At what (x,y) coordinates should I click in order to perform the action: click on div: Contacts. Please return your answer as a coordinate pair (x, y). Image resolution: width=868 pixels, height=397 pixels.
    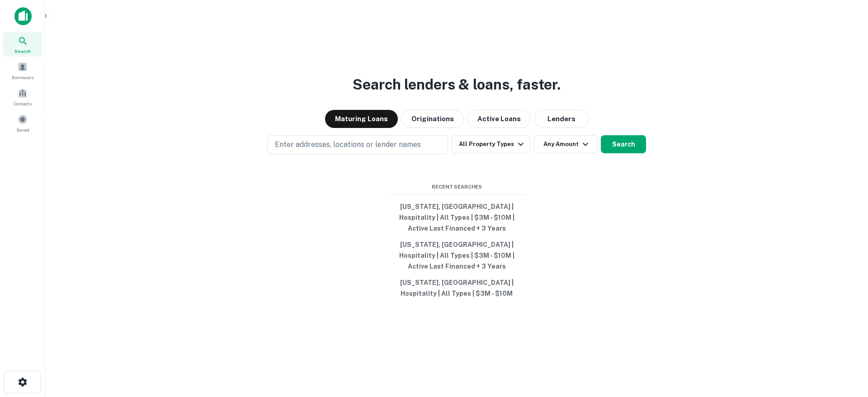
    Looking at the image, I should click on (23, 97).